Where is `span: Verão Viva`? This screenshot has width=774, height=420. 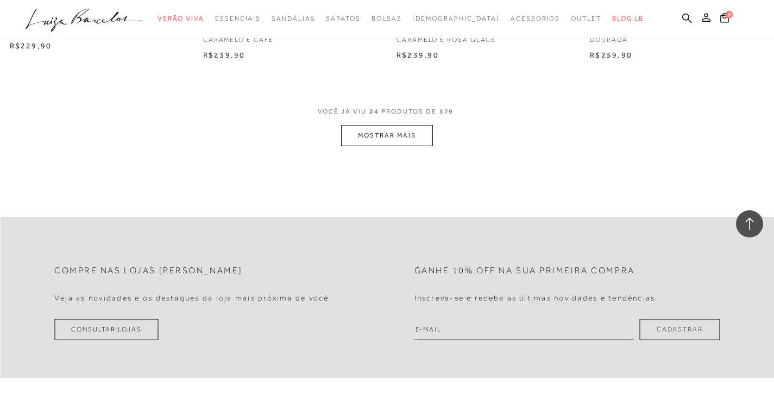 span: Verão Viva is located at coordinates (181, 18).